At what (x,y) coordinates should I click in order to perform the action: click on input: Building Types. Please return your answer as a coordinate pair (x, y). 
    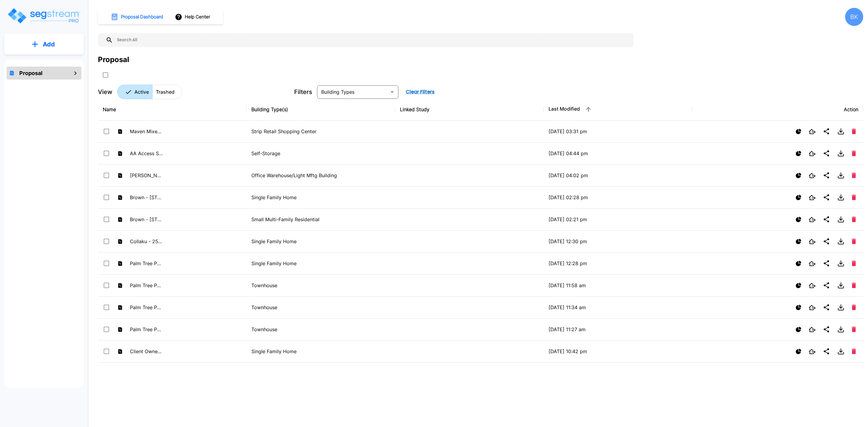
    Looking at the image, I should click on (353, 92).